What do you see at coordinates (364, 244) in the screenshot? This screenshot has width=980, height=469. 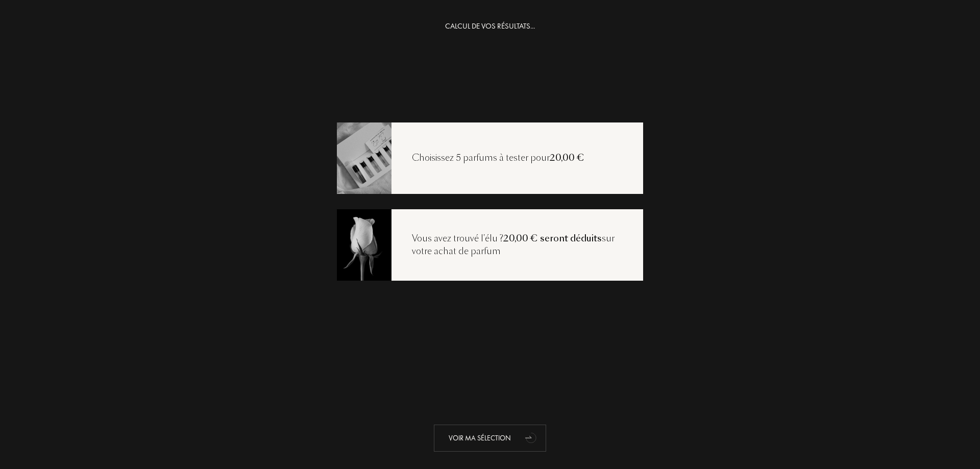 I see `img: recoload3.png` at bounding box center [364, 244].